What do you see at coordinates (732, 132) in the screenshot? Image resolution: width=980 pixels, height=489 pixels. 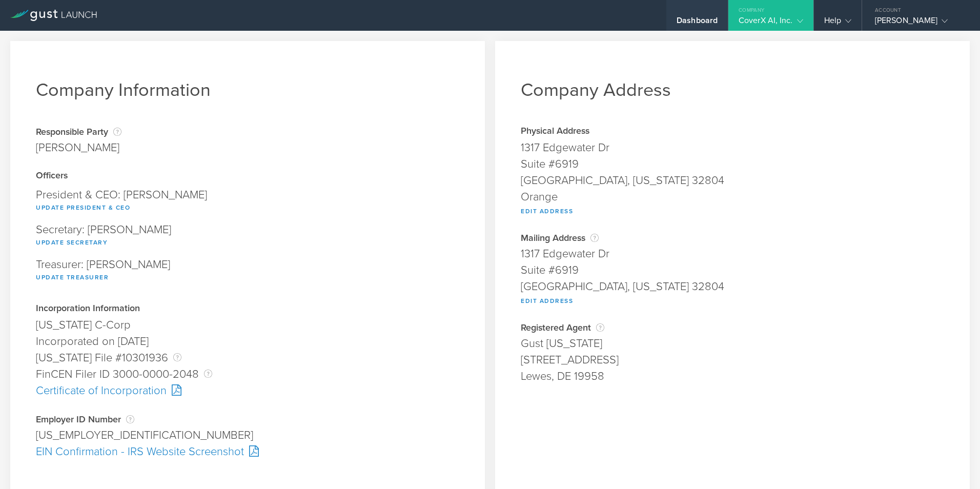 I see `div: Physical Address` at bounding box center [732, 132].